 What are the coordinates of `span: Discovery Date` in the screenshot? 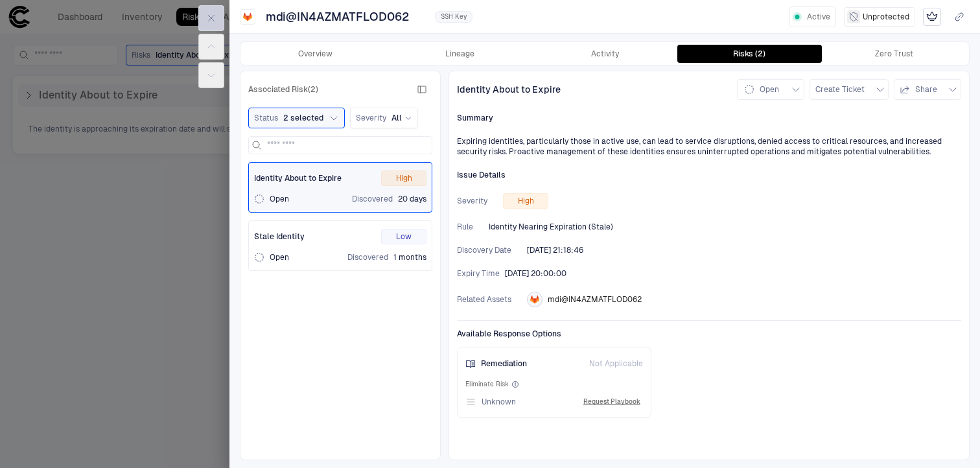 It's located at (484, 250).